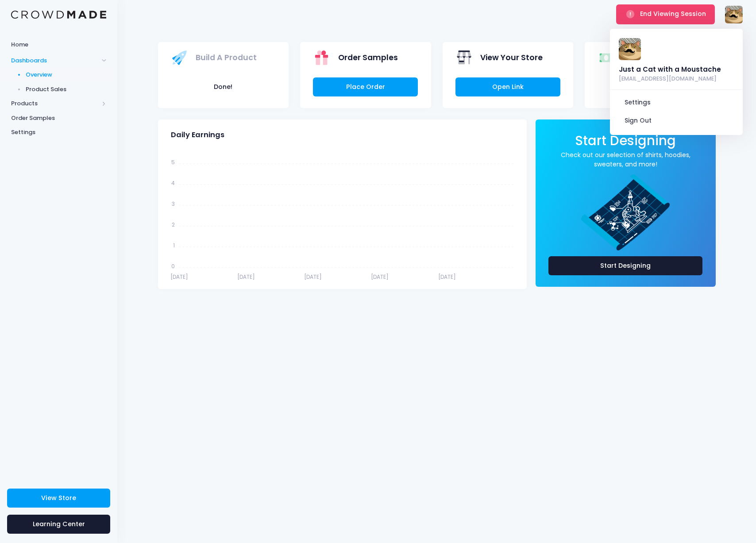  I want to click on tspan: 0, so click(172, 266).